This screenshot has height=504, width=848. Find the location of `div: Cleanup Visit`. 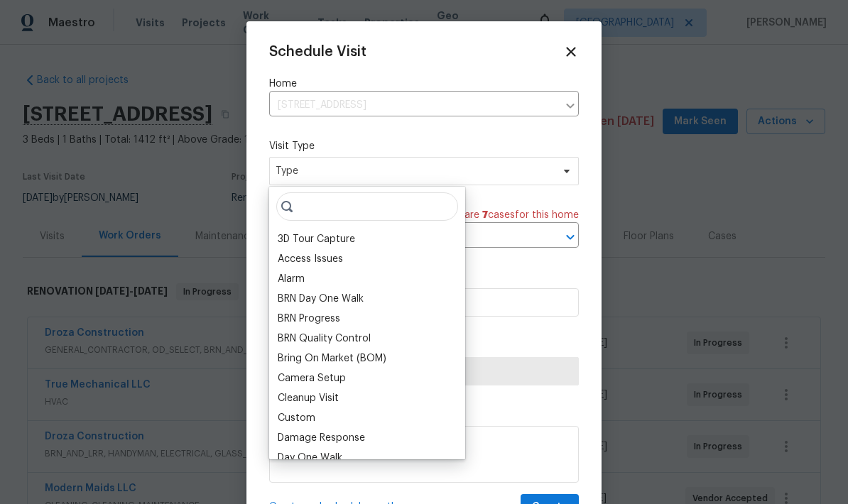

div: Cleanup Visit is located at coordinates (308, 398).